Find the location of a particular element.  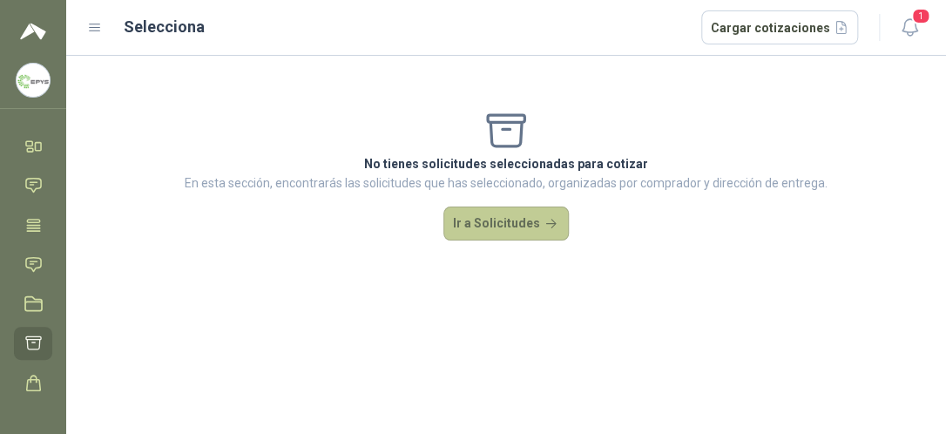

img: Logo peakr is located at coordinates (33, 31).